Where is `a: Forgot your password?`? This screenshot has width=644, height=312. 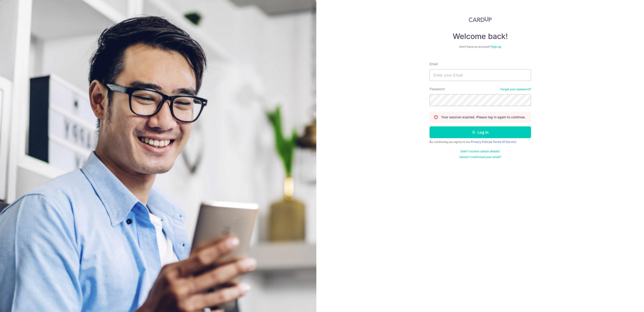 a: Forgot your password? is located at coordinates (516, 89).